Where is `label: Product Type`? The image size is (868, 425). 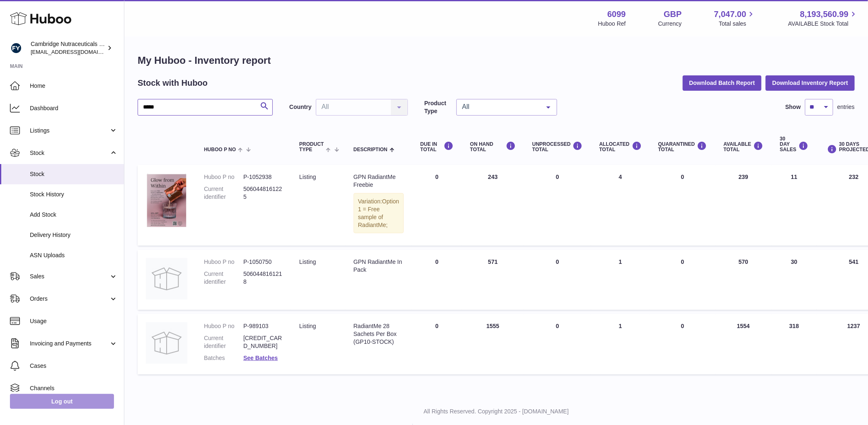 label: Product Type is located at coordinates (438, 107).